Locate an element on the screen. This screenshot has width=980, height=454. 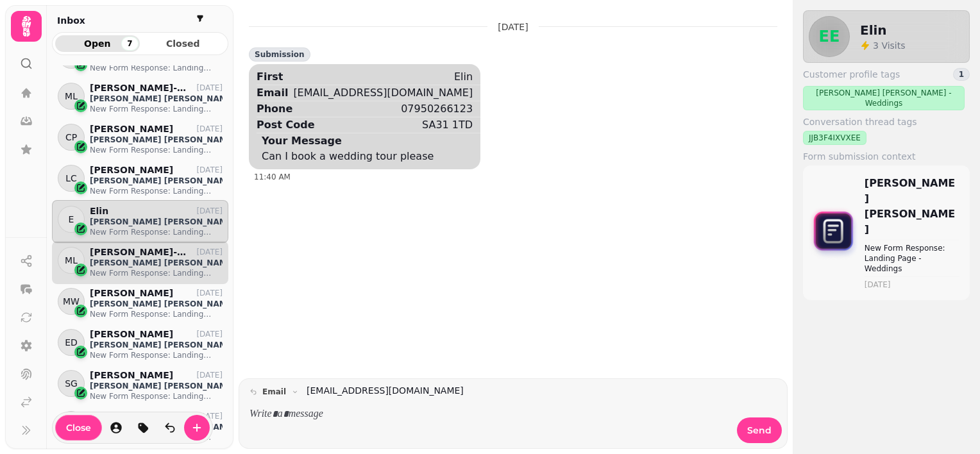
span: CP is located at coordinates (71, 137).